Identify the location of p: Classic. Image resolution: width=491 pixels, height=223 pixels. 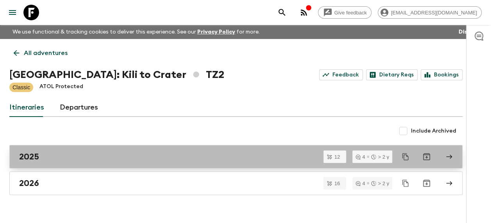
(21, 87).